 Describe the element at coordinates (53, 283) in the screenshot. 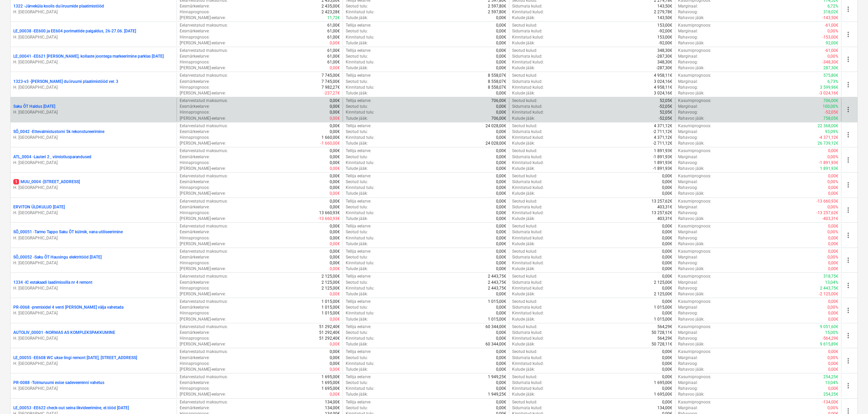

I see `p: 1334 - IC estakaadi laadimissilla nr 4 remont` at that location.